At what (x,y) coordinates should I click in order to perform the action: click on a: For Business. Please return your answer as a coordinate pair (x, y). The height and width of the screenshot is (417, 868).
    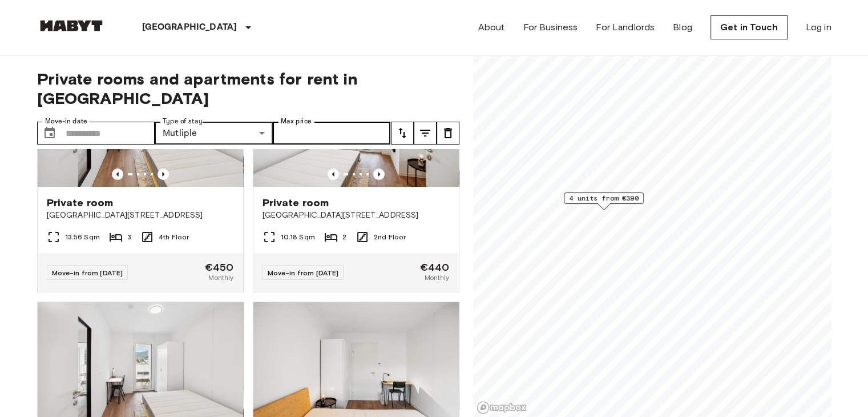
    Looking at the image, I should click on (550, 27).